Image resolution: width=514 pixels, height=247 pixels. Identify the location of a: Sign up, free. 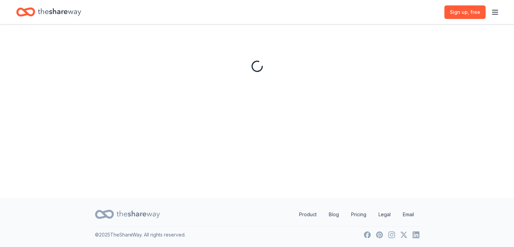
(465, 12).